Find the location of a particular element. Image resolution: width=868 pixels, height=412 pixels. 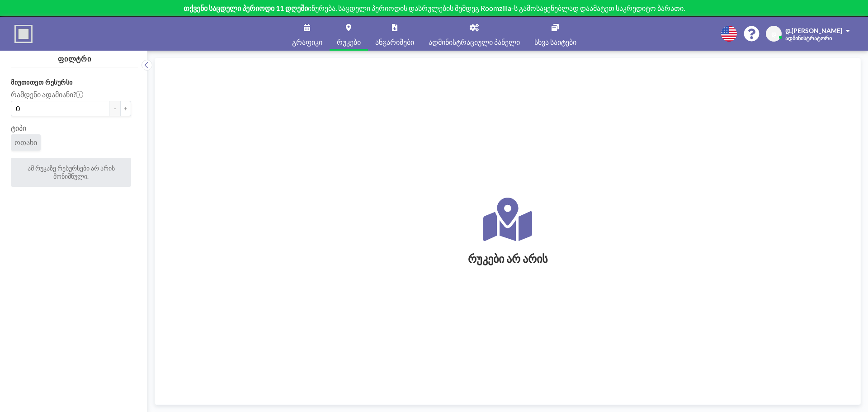

a: გრაფიკი is located at coordinates (307, 33).